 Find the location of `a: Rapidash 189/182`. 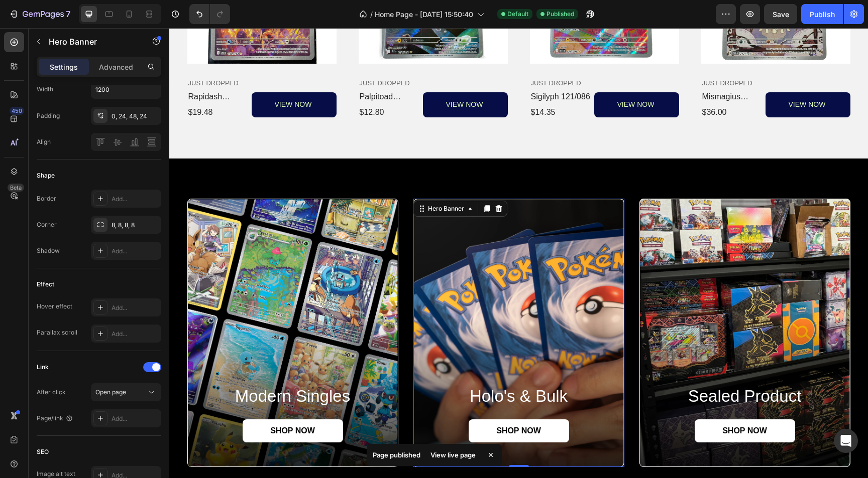

a: Rapidash 189/182 is located at coordinates (50, 69).